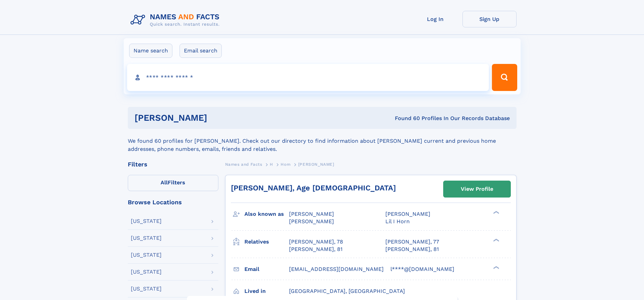 Image resolution: width=644 pixels, height=300 pixels. What do you see at coordinates (173, 165) in the screenshot?
I see `div: Filters` at bounding box center [173, 165].